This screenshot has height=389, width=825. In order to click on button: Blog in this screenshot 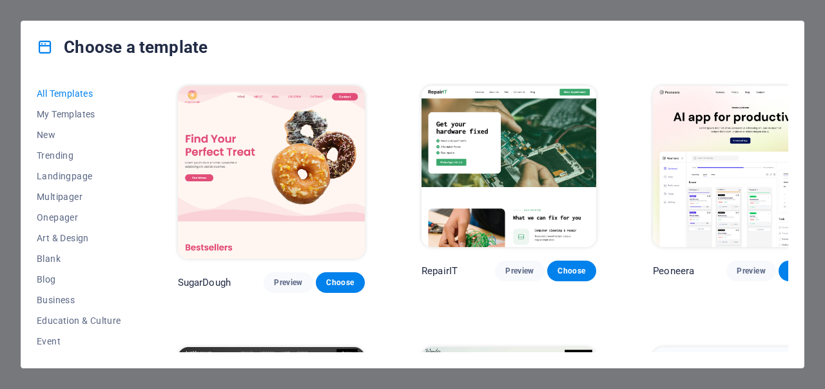, I will do `click(79, 279)`.